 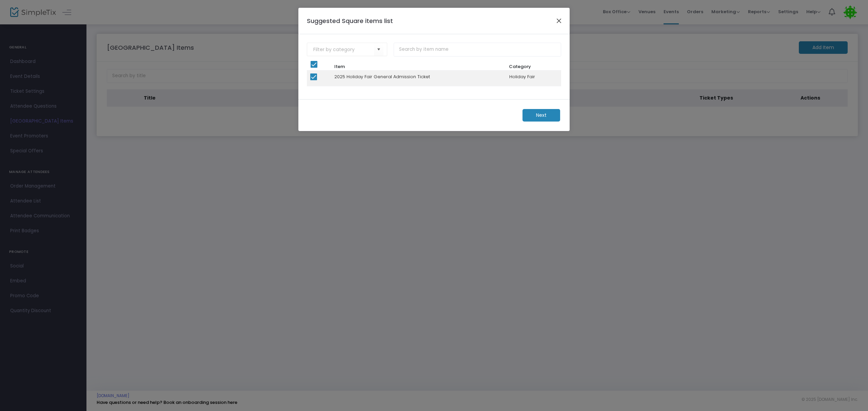 What do you see at coordinates (477, 50) in the screenshot?
I see `input: Search by item name` at bounding box center [477, 50].